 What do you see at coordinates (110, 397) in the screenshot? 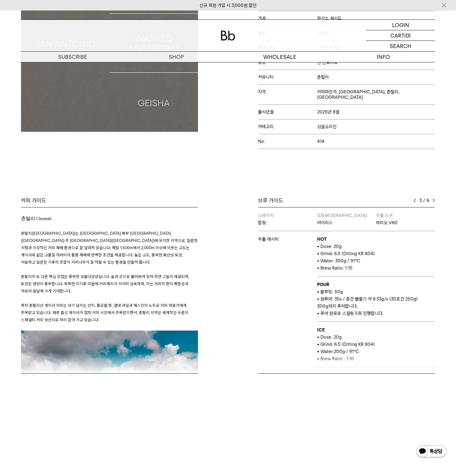
I see `img: 78805a221a988e79ef3f42d7c5bfd418_113319.png` at bounding box center [110, 397].